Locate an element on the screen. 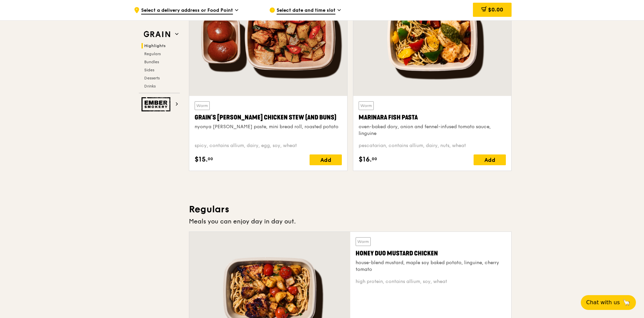 This screenshot has width=644, height=318. span: Select date and time slot is located at coordinates (306, 11).